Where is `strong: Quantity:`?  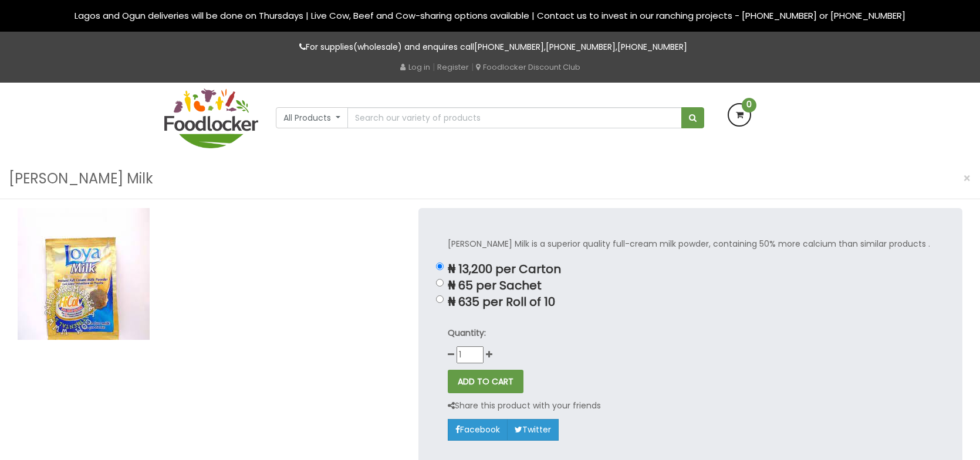 strong: Quantity: is located at coordinates (466, 333).